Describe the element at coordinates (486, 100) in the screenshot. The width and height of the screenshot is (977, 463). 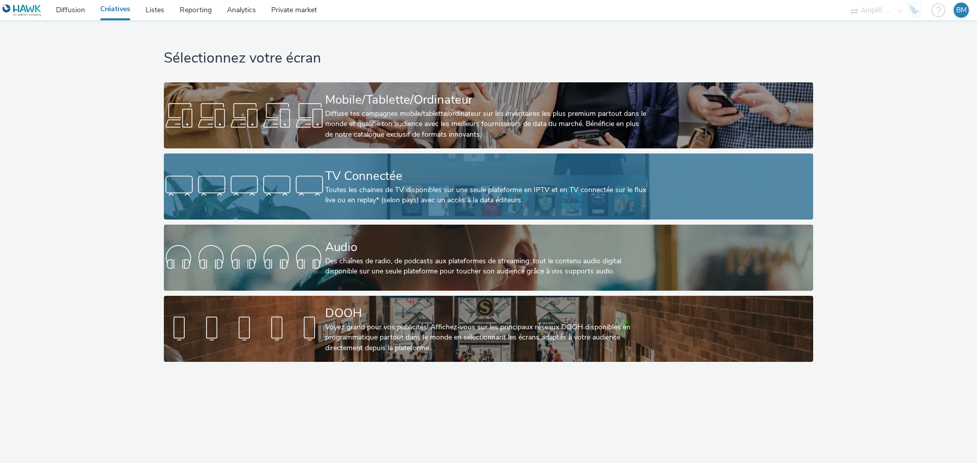
I see `div: Mobile/Tablette/Ordinateur` at that location.